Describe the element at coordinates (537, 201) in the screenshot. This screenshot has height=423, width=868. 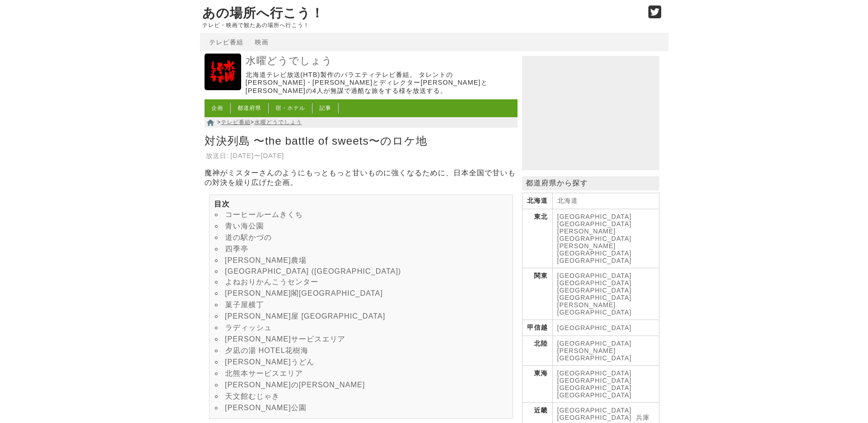
I see `th: 北海道` at that location.